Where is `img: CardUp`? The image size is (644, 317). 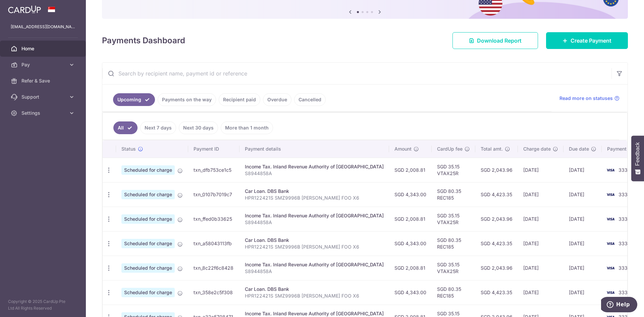
img: CardUp is located at coordinates (24, 10).